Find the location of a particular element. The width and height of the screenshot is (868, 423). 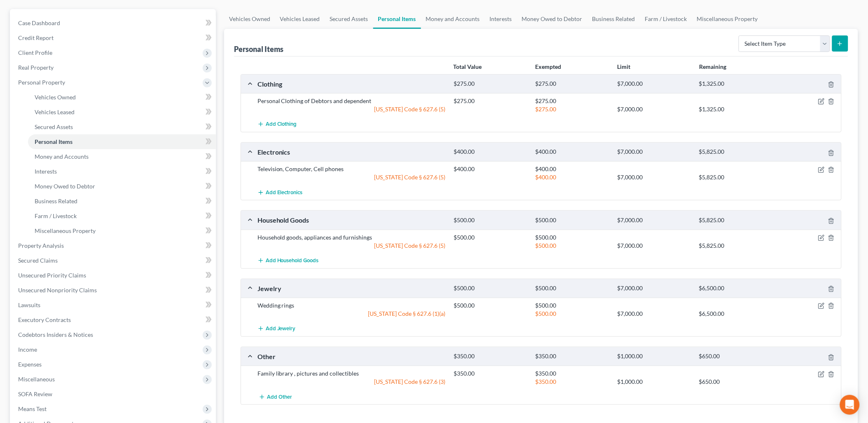

span: Secured Assets is located at coordinates (54, 127).